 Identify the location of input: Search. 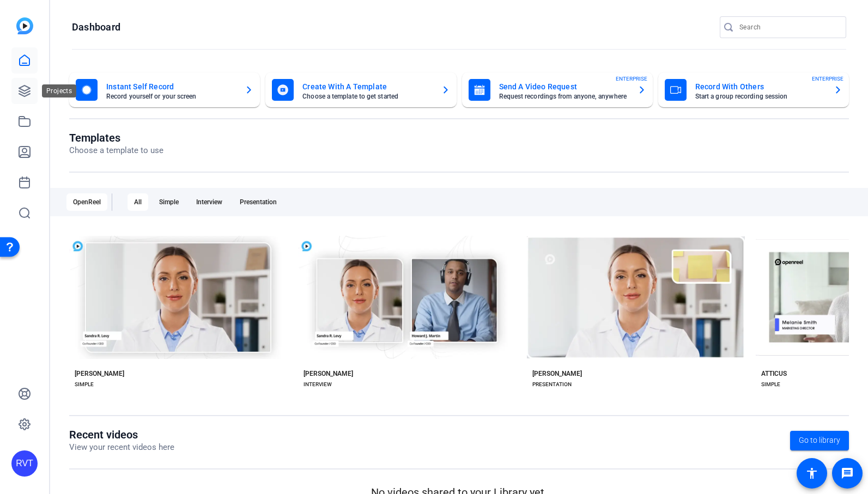
(789, 28).